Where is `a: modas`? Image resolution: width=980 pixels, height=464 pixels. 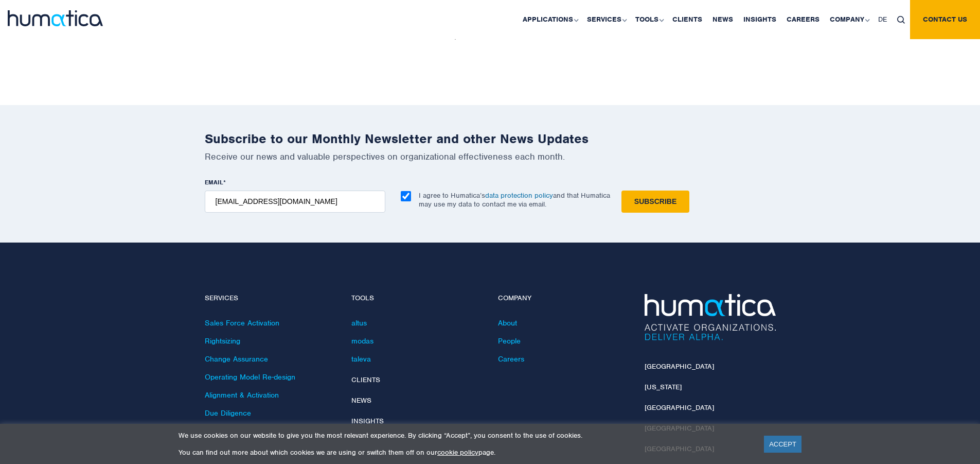 a: modas is located at coordinates (362, 341).